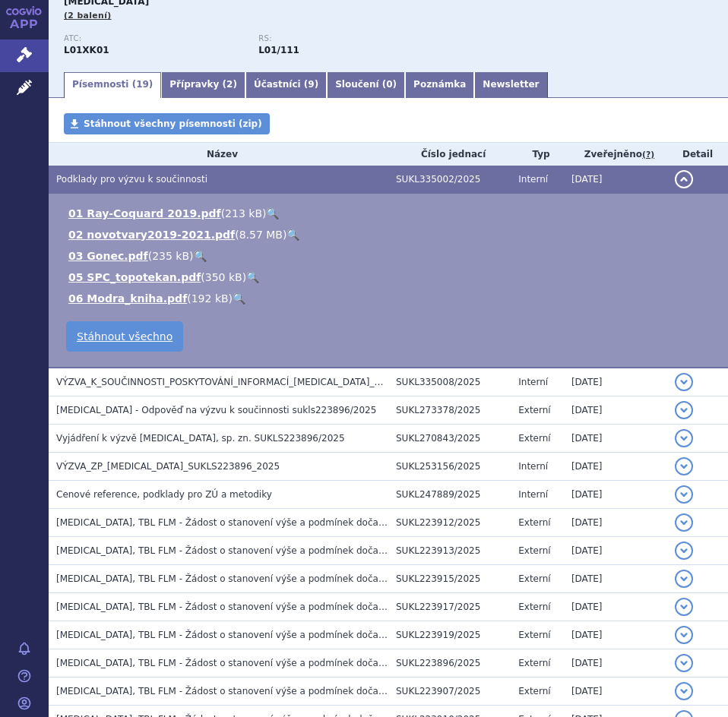 The image size is (728, 717). What do you see at coordinates (112, 85) in the screenshot?
I see `a: Písemnosti (19)` at bounding box center [112, 85].